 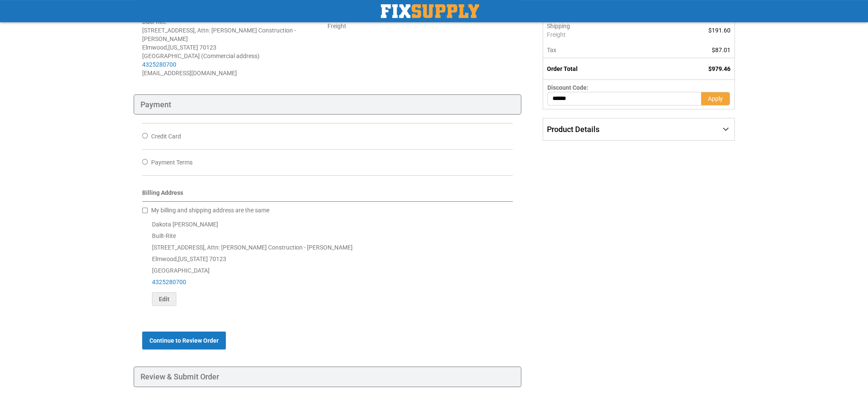 I want to click on a: store logo, so click(x=430, y=11).